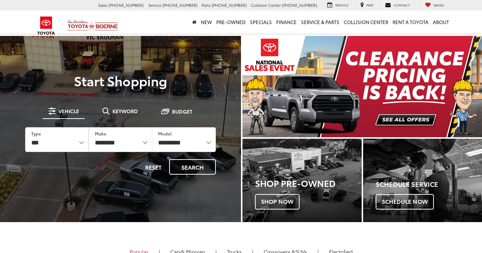 This screenshot has height=253, width=482. What do you see at coordinates (153, 167) in the screenshot?
I see `button: Reset` at bounding box center [153, 167].